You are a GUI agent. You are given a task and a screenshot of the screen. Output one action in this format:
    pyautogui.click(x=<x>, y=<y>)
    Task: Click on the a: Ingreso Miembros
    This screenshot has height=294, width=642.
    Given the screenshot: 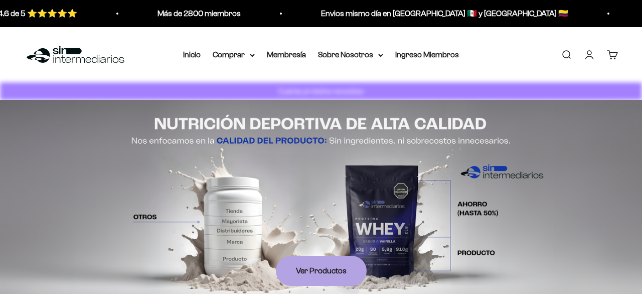 What is the action you would take?
    pyautogui.click(x=427, y=54)
    